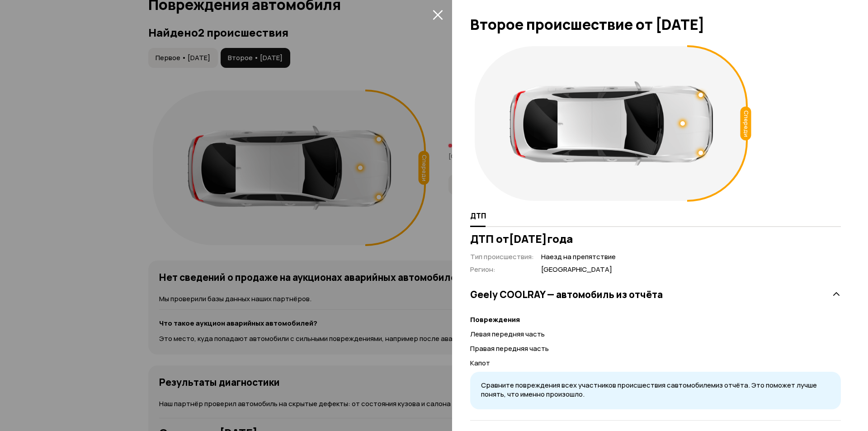  What do you see at coordinates (438, 15) in the screenshot?
I see `button: закрыть` at bounding box center [438, 15].